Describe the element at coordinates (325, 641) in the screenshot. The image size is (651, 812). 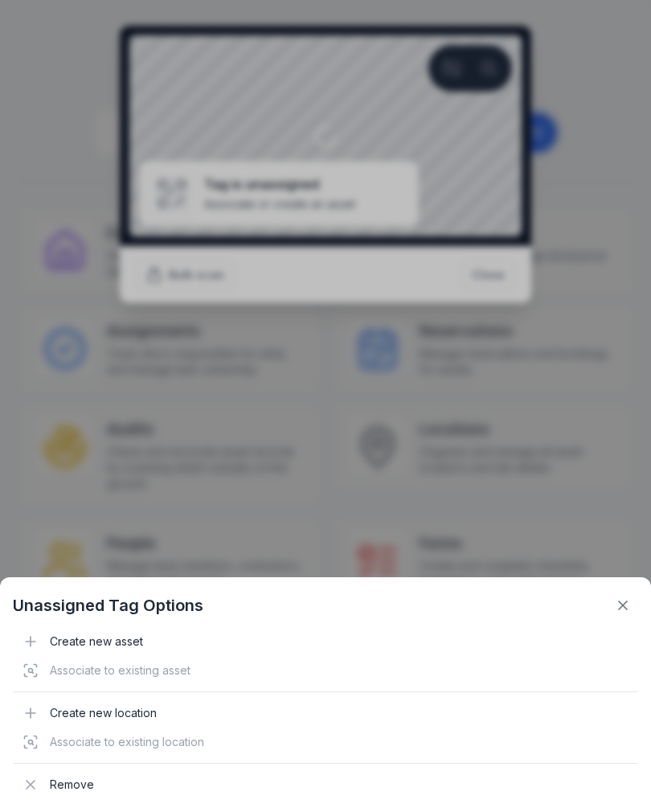
I see `div: Create new asset` at that location.